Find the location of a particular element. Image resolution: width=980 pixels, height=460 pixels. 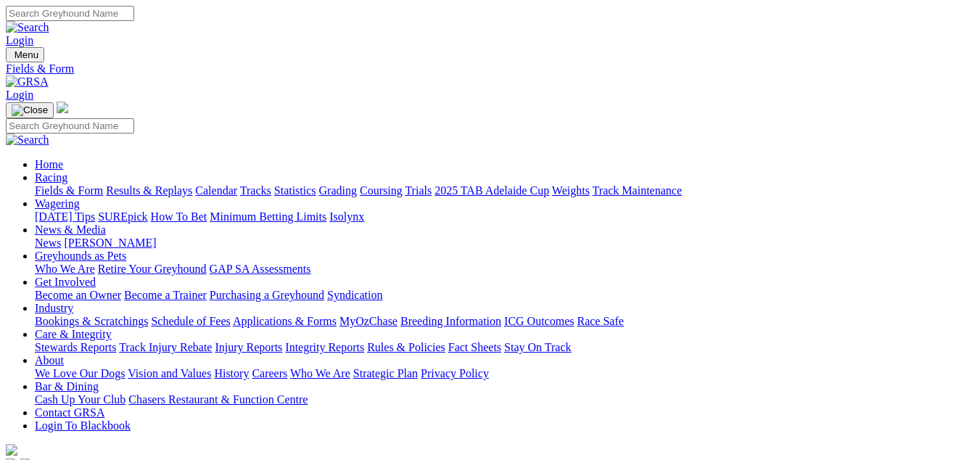

a: SUREpick is located at coordinates (122, 217).